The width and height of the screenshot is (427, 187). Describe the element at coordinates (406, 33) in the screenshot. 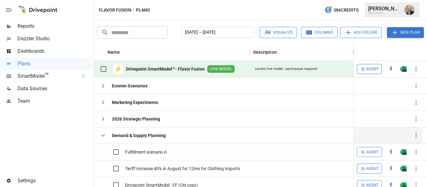

I see `button: New Plan` at that location.